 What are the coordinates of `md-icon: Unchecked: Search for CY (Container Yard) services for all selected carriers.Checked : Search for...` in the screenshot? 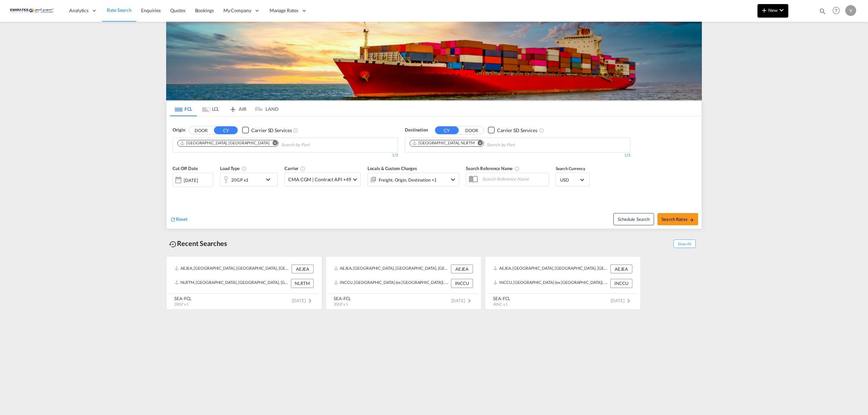 It's located at (295, 131).